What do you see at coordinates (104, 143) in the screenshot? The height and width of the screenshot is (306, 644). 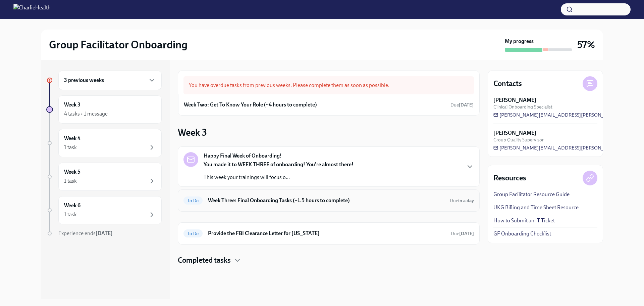 I see `a: Week 41 task` at bounding box center [104, 143].